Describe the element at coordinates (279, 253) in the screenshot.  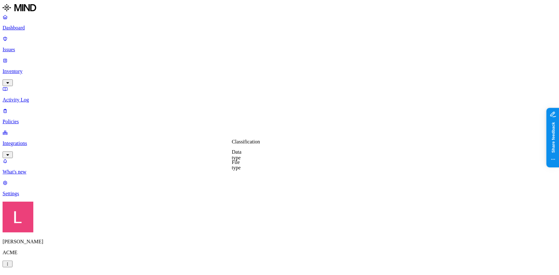
I see `p: ACME` at that location.